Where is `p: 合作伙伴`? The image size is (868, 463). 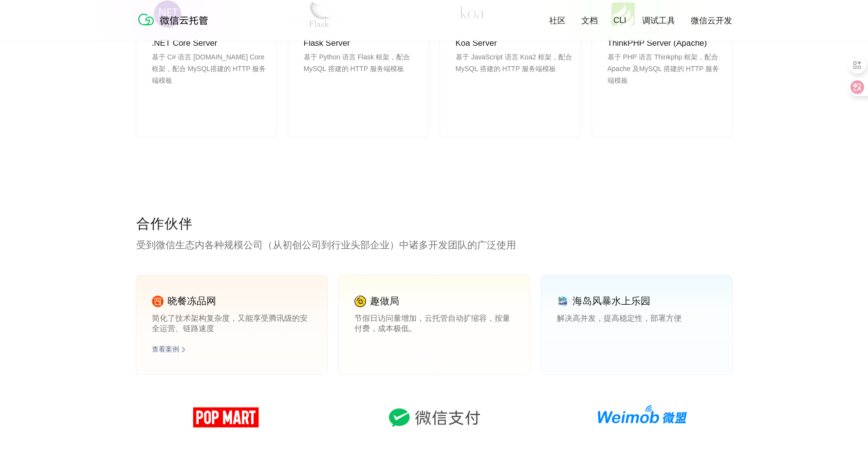 p: 合作伙伴 is located at coordinates (434, 225).